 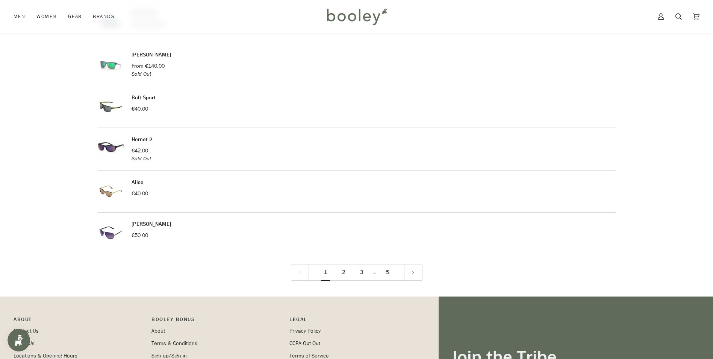 I want to click on span: From €140.00, so click(x=148, y=66).